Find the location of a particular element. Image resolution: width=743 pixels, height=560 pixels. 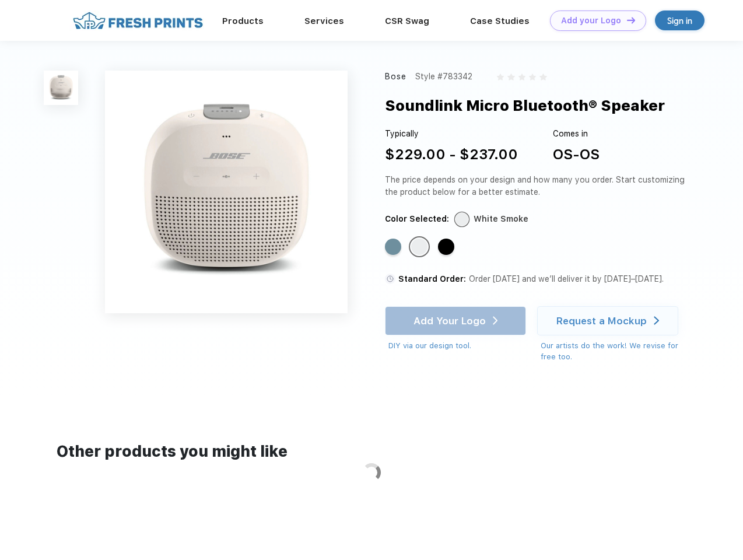

div: Request a Mockup is located at coordinates (601, 321).